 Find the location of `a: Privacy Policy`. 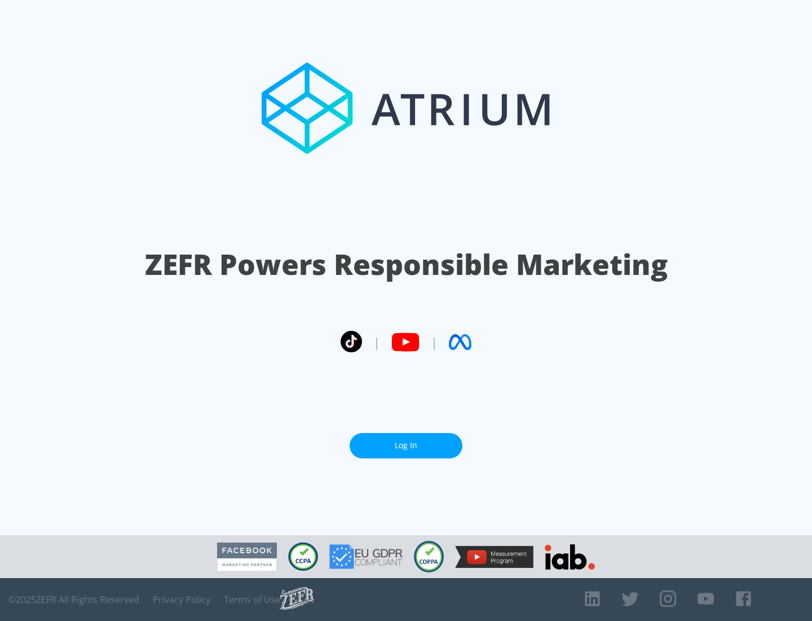

a: Privacy Policy is located at coordinates (182, 599).